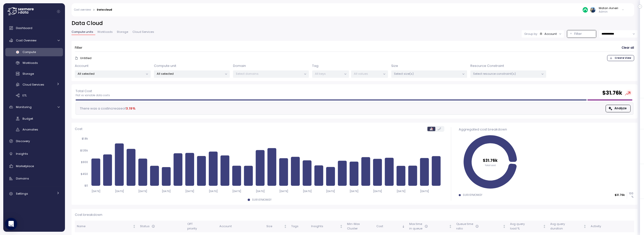 This screenshot has width=644, height=235. What do you see at coordinates (24, 28) in the screenshot?
I see `span: Dashboard` at bounding box center [24, 28].